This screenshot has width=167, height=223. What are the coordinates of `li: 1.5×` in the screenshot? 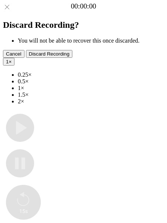 It's located at (91, 95).